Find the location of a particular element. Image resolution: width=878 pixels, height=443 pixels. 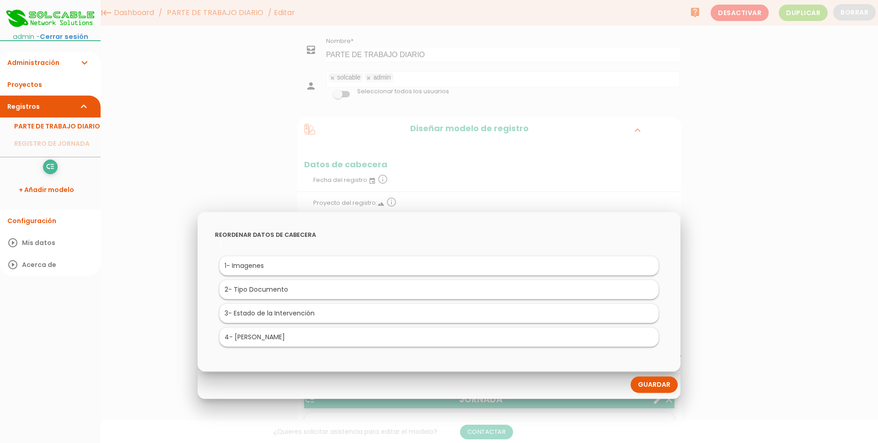

a: low_priority is located at coordinates (50, 167).